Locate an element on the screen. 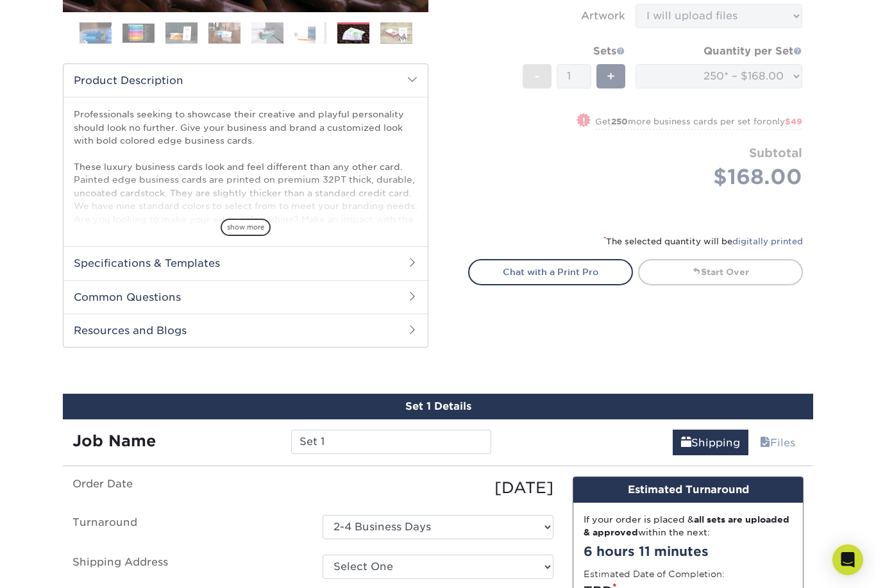  a: Start Over is located at coordinates (720, 271).